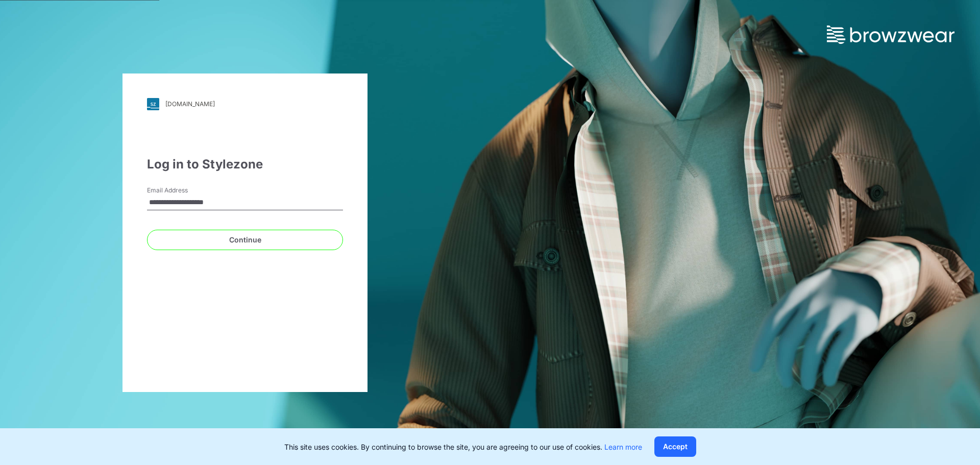 The image size is (980, 465). Describe the element at coordinates (623, 447) in the screenshot. I see `a: Learn more` at that location.